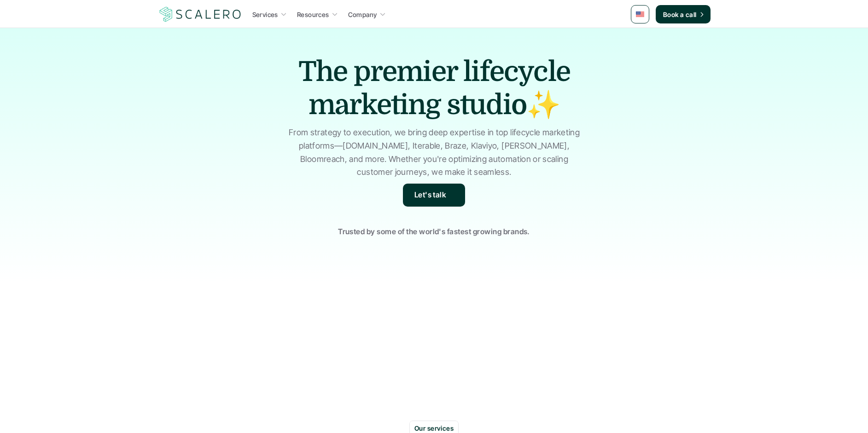 The height and width of the screenshot is (433, 868). I want to click on img: Scalero company logo, so click(200, 14).